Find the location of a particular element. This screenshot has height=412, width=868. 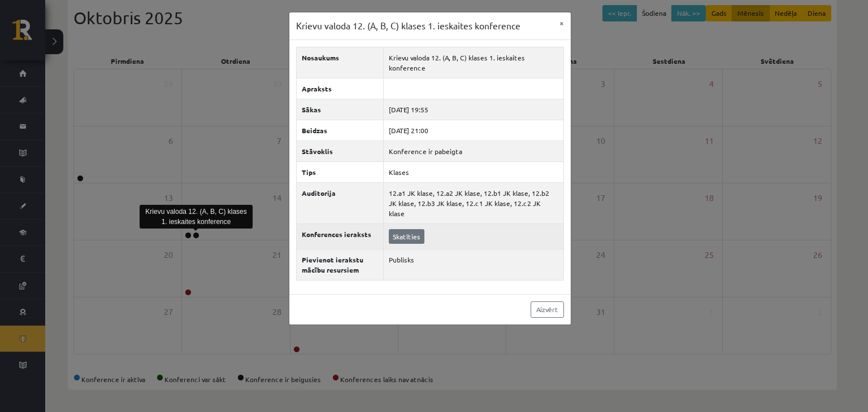

td: Klases is located at coordinates (473, 172).